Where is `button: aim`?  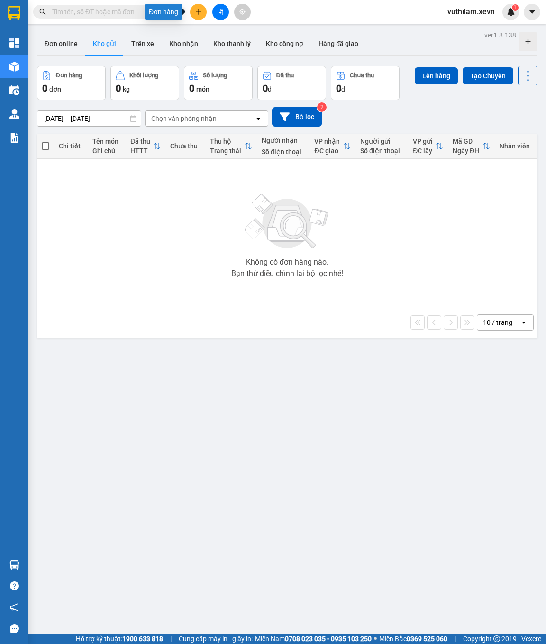
button: aim is located at coordinates (242, 12).